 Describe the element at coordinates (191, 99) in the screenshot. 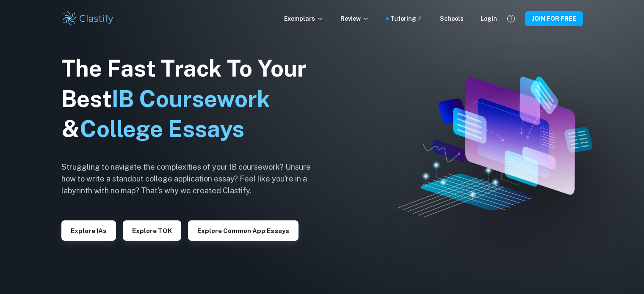

I see `span: IB Coursework` at that location.